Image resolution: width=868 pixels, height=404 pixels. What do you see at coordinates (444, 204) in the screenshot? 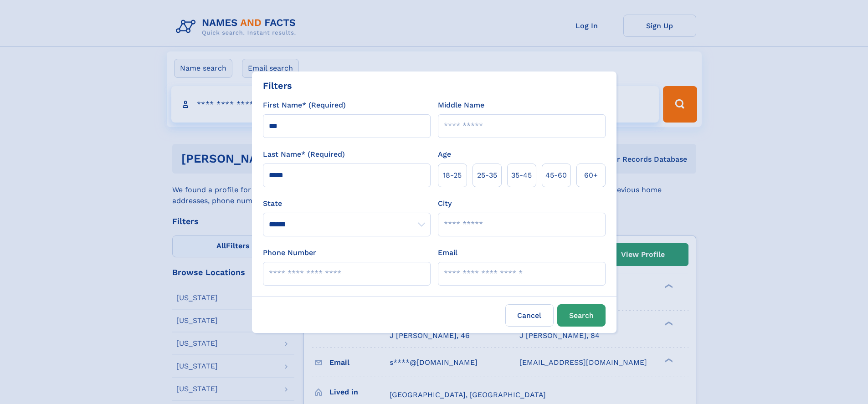
I see `label: City` at bounding box center [444, 204].